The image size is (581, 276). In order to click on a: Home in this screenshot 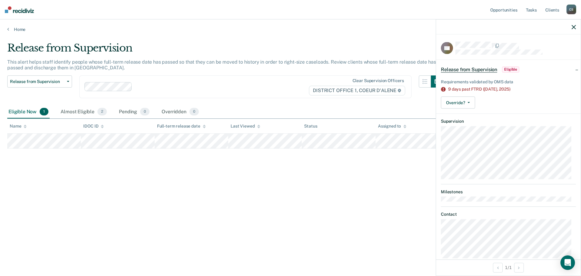, I will do `click(290, 29)`.